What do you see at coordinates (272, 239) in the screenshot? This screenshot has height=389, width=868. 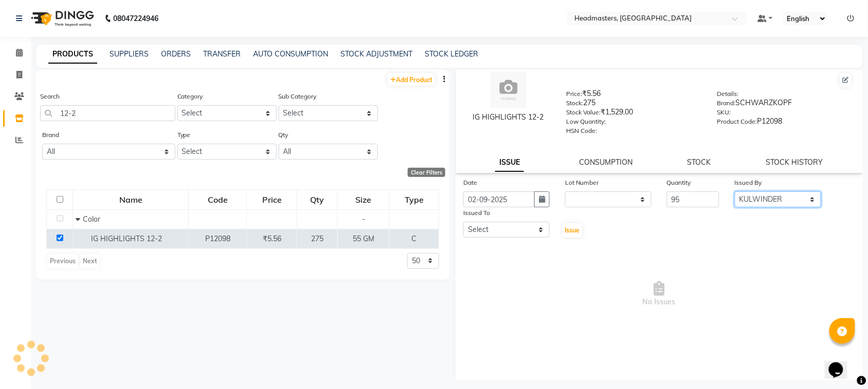 I see `span: ₹5.56` at bounding box center [272, 239].